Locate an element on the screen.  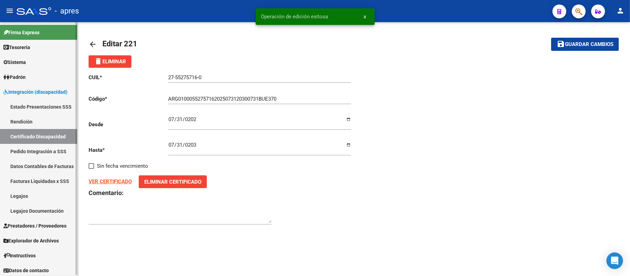
p: CUIL is located at coordinates (128, 77).